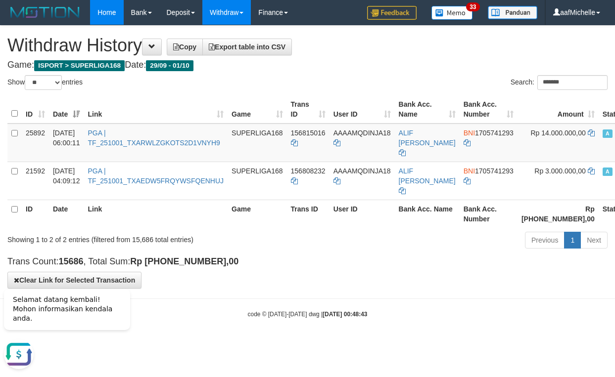 The width and height of the screenshot is (615, 377). I want to click on th: ID, so click(35, 214).